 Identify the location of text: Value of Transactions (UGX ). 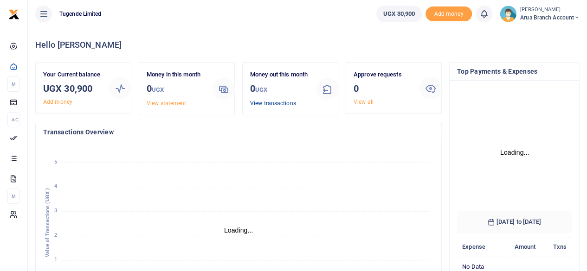
(47, 223).